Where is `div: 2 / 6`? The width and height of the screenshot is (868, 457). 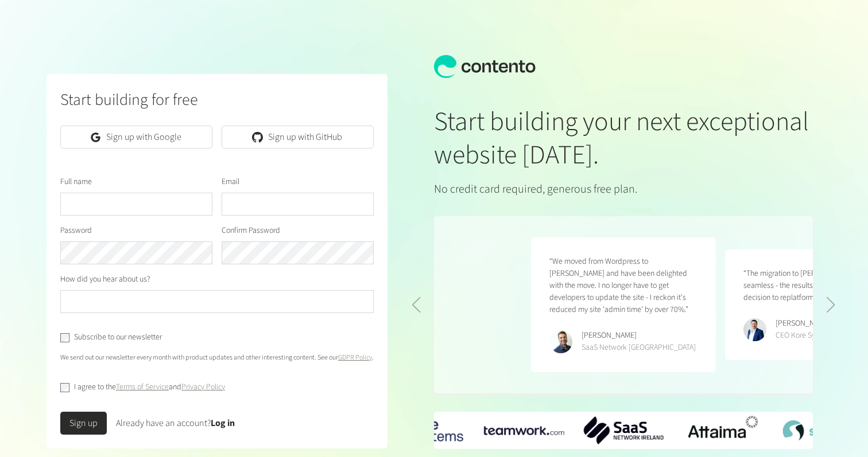
div: 2 / 6 is located at coordinates (623, 430).